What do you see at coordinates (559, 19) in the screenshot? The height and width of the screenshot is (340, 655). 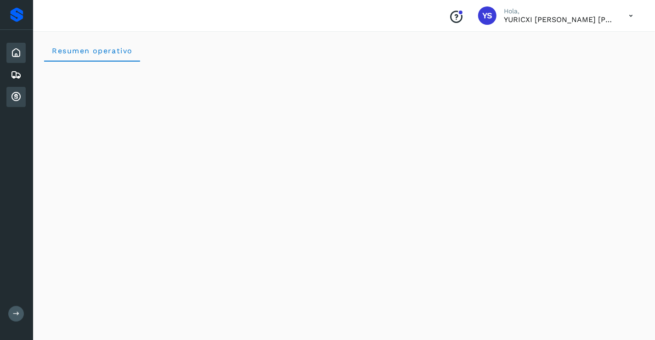 I see `p: YURICXI SARAHI CANIZALES AMPARO` at bounding box center [559, 19].